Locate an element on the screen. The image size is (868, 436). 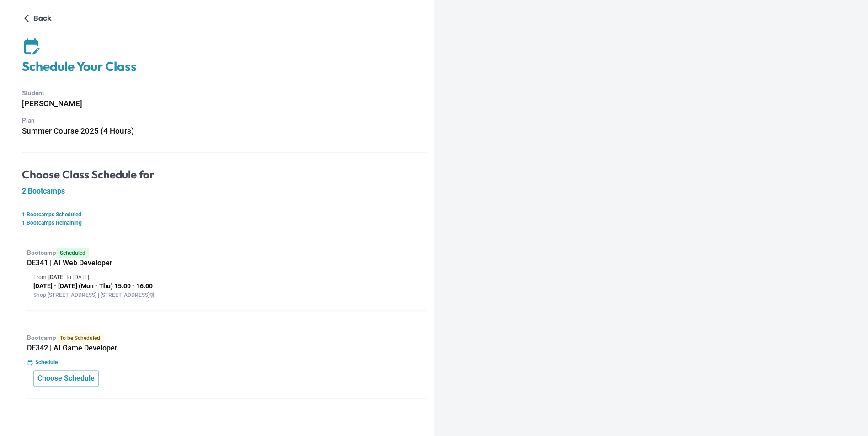
h4: Schedule Your Class is located at coordinates (225, 67).